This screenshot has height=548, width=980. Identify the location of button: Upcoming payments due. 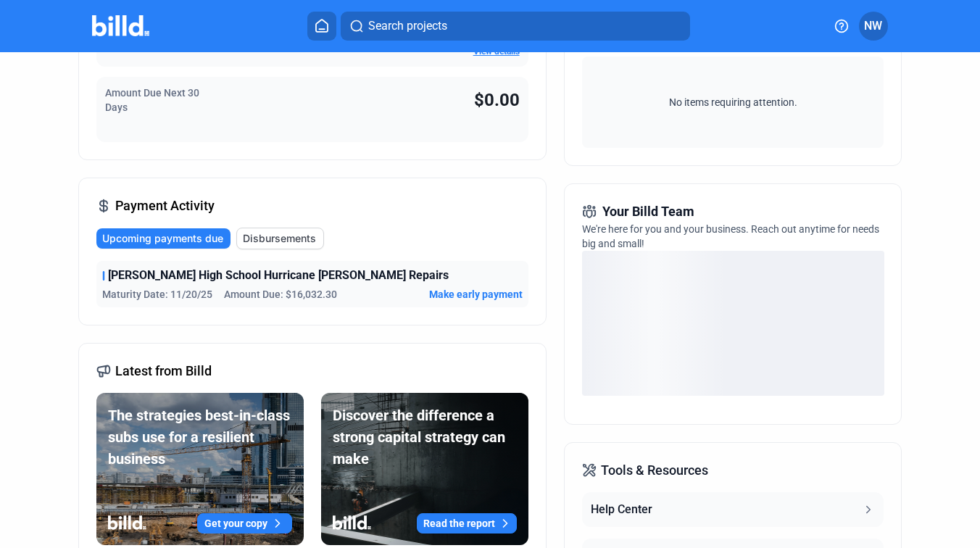
(163, 238).